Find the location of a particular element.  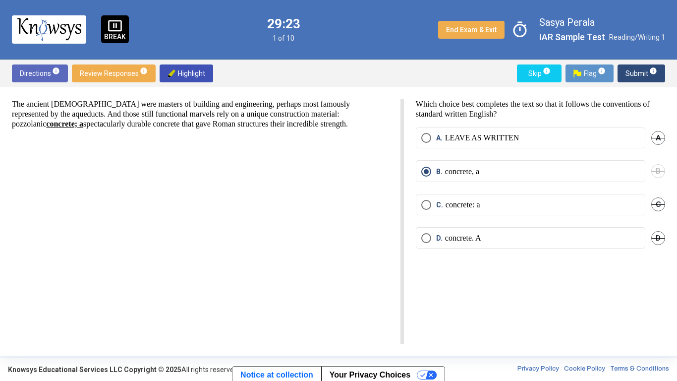

span: Reading/Writing 1 is located at coordinates (637, 37).